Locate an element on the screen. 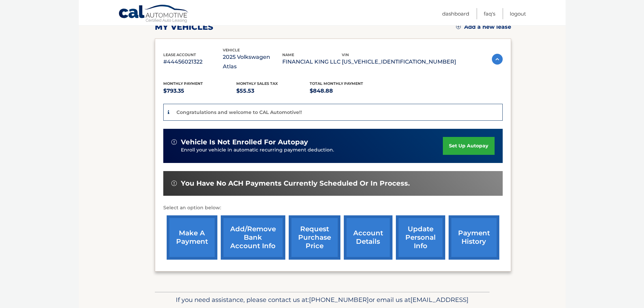 The image size is (644, 308). a: Dashboard is located at coordinates (456, 14).